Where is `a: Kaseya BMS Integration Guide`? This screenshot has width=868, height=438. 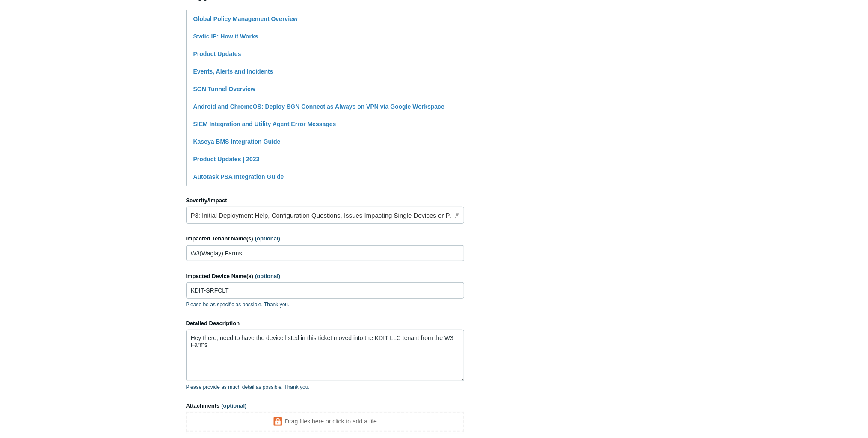 a: Kaseya BMS Integration Guide is located at coordinates (237, 142).